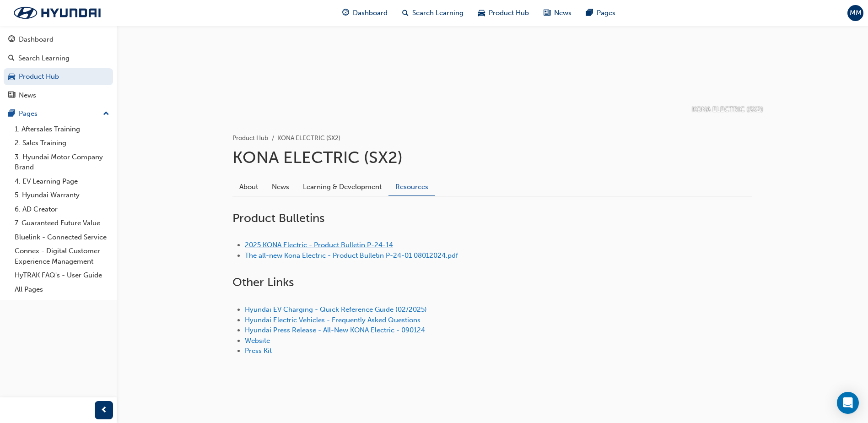 This screenshot has width=868, height=423. I want to click on h2: Other Links, so click(492, 283).